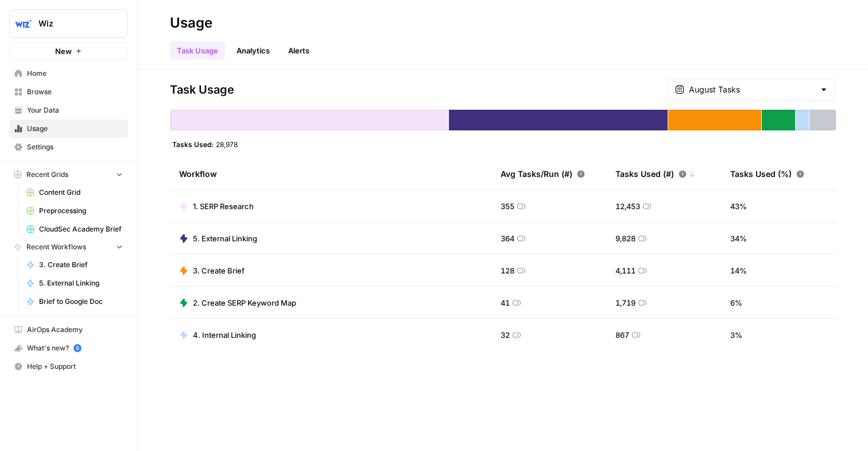 This screenshot has width=868, height=451. Describe the element at coordinates (78, 348) in the screenshot. I see `a: 5` at that location.